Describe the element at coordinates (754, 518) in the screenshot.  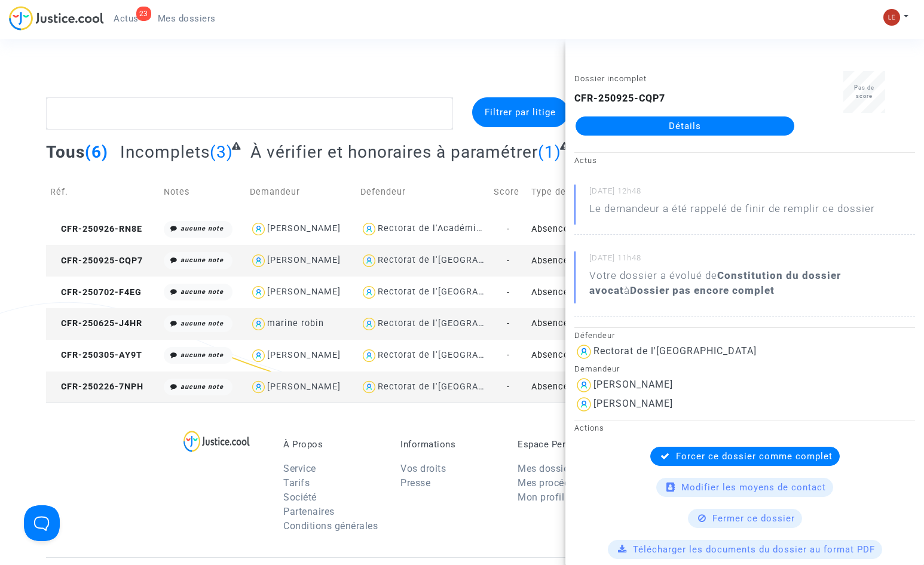
I see `span: Fermer ce dossier` at that location.